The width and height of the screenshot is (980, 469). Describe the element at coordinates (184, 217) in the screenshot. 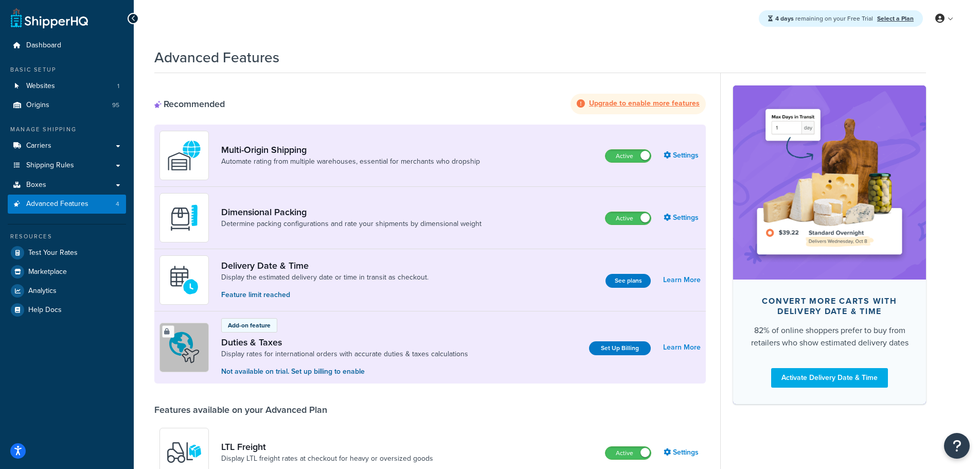

I see `img: DTVBYsAAAAAASUVORK5CYII=` at that location.